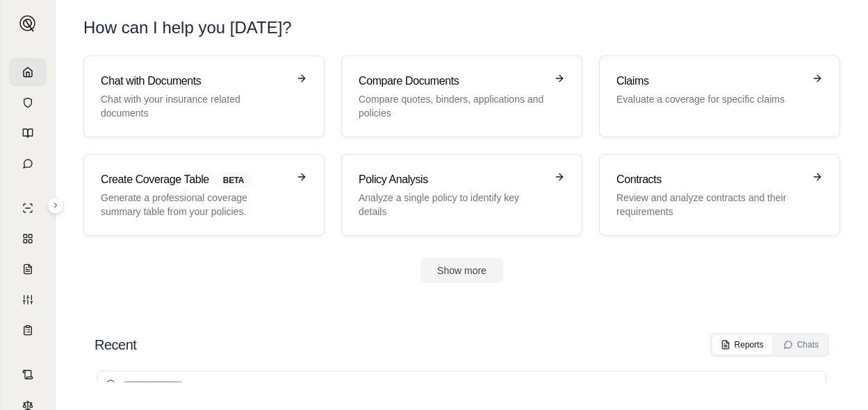 The image size is (868, 410). What do you see at coordinates (115, 345) in the screenshot?
I see `h2: Recent` at bounding box center [115, 345].